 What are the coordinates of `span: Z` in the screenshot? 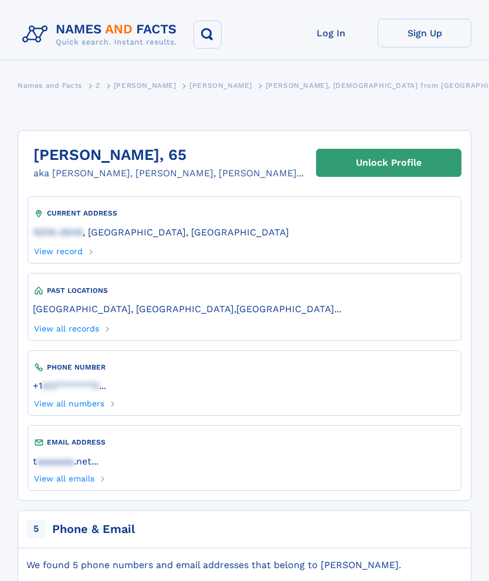 It's located at (98, 86).